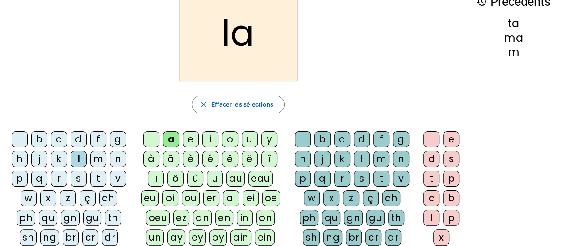  Describe the element at coordinates (197, 237) in the screenshot. I see `div: ey` at that location.